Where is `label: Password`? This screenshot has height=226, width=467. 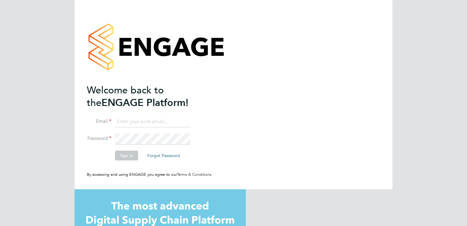
label: Password is located at coordinates (99, 138).